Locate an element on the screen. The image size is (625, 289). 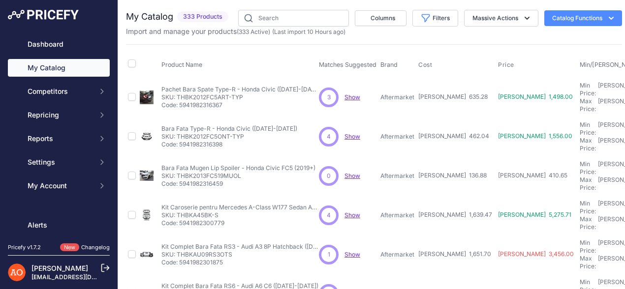
span: 0 is located at coordinates (329, 176).